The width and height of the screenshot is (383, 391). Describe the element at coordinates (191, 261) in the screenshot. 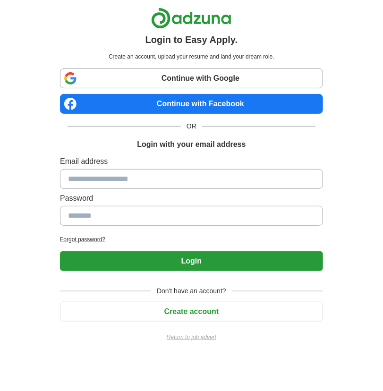

I see `button: Login` at that location.